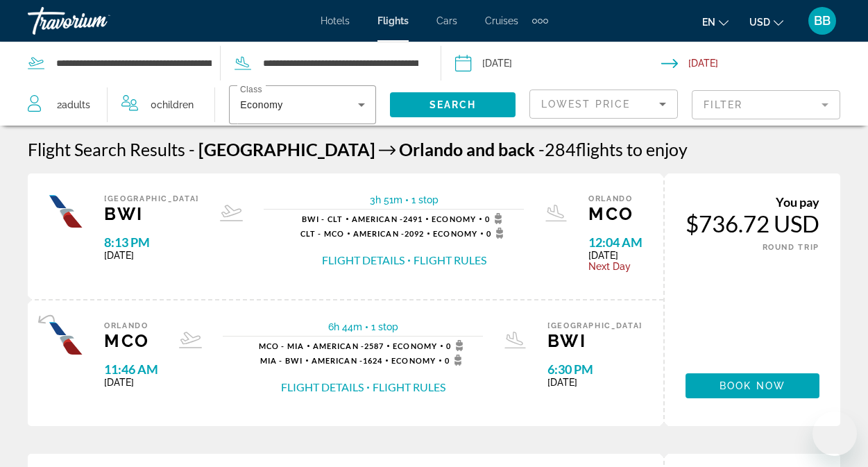  Describe the element at coordinates (251, 90) in the screenshot. I see `mat-label: Class` at that location.